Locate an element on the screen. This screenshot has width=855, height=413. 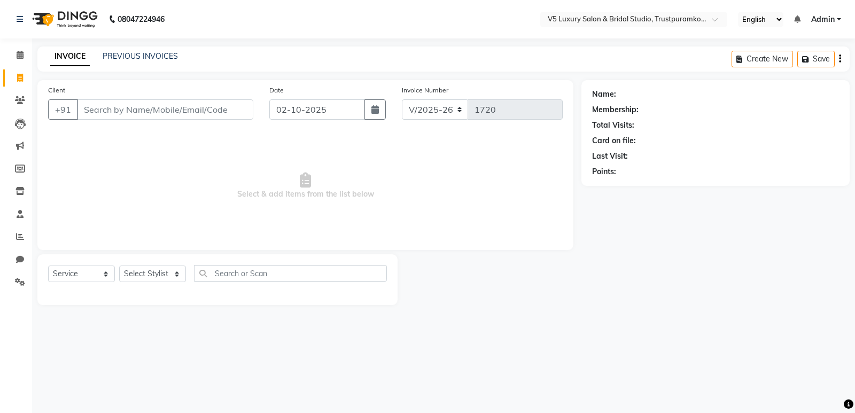
div: Last Visit: is located at coordinates (610, 156).